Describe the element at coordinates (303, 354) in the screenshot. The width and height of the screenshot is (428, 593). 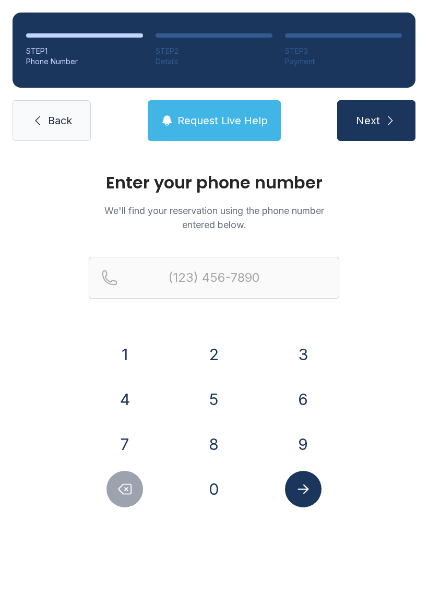
I see `button: 3` at that location.